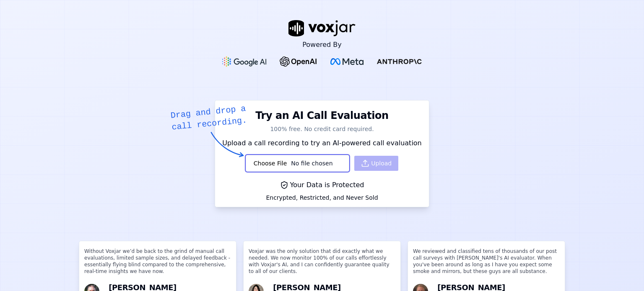  I want to click on img: voxjar logo, so click(322, 28).